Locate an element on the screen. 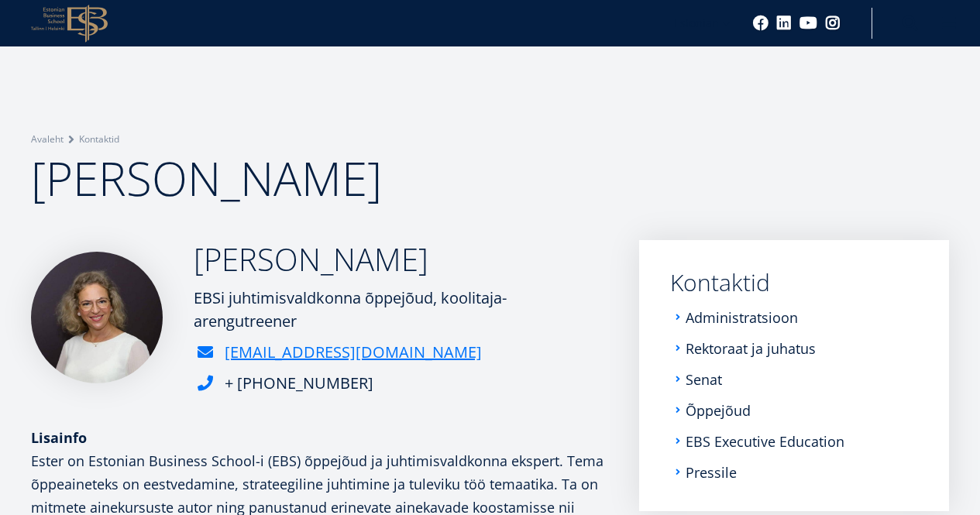  div: Lisainfo is located at coordinates (319, 437).